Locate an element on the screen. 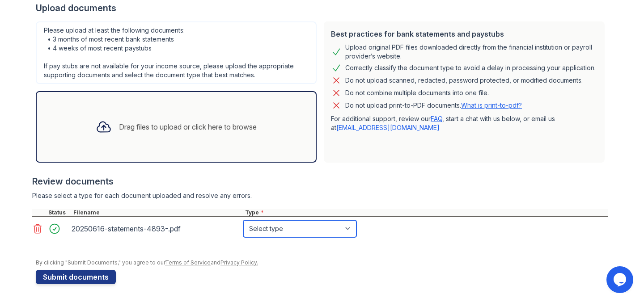  div: Best practices for bank statements and paystubs is located at coordinates (464, 34).